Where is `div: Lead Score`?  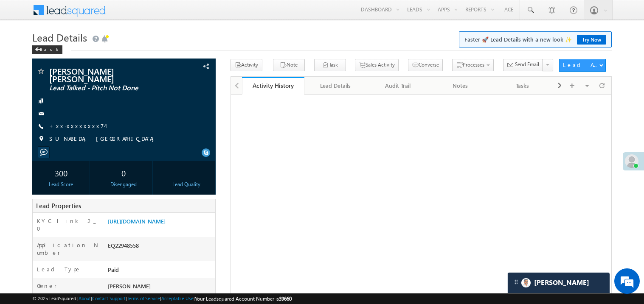 div: Lead Score is located at coordinates (61, 185).